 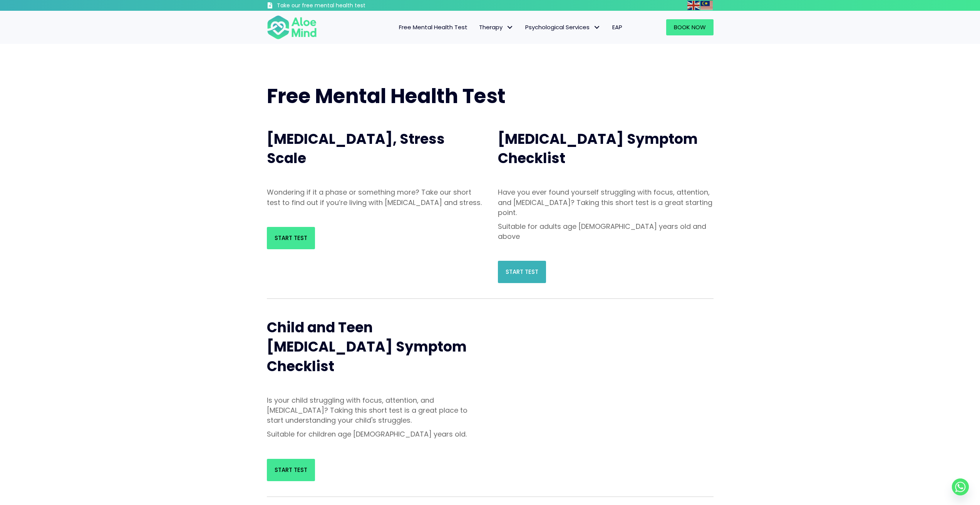 I want to click on a: Book Now, so click(x=690, y=27).